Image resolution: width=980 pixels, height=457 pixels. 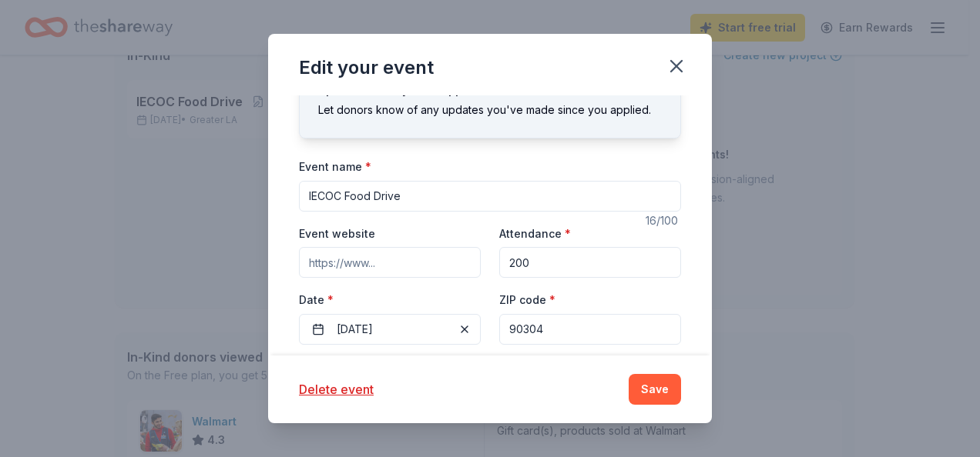 What do you see at coordinates (490, 110) in the screenshot?
I see `div: Let donors know of any updates you've made since you applied.` at bounding box center [490, 110].